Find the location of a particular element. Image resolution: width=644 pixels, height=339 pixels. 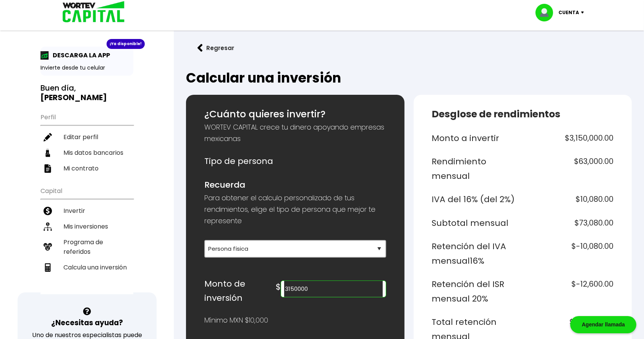

img: datos-icon.10cf9172.svg is located at coordinates (48, 153).